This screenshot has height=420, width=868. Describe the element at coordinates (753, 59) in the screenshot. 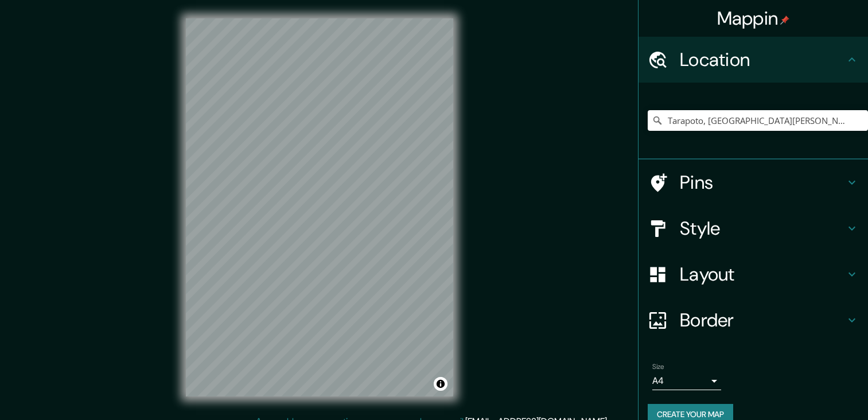

I see `div: Location` at that location.